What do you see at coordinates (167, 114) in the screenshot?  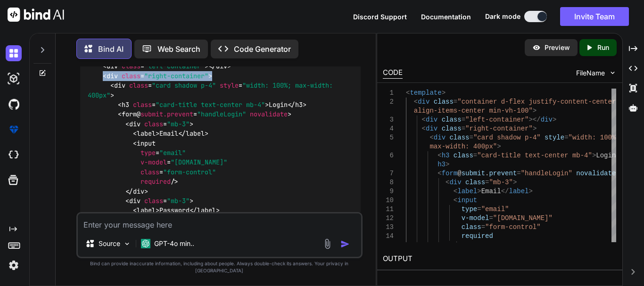 I see `span: submit.prevent` at bounding box center [167, 114].